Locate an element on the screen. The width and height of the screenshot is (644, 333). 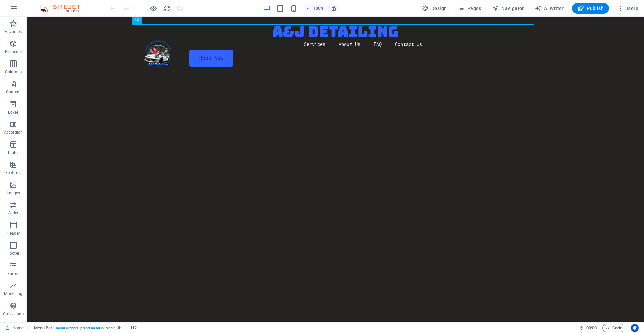
p: Tables is located at coordinates (14, 152).